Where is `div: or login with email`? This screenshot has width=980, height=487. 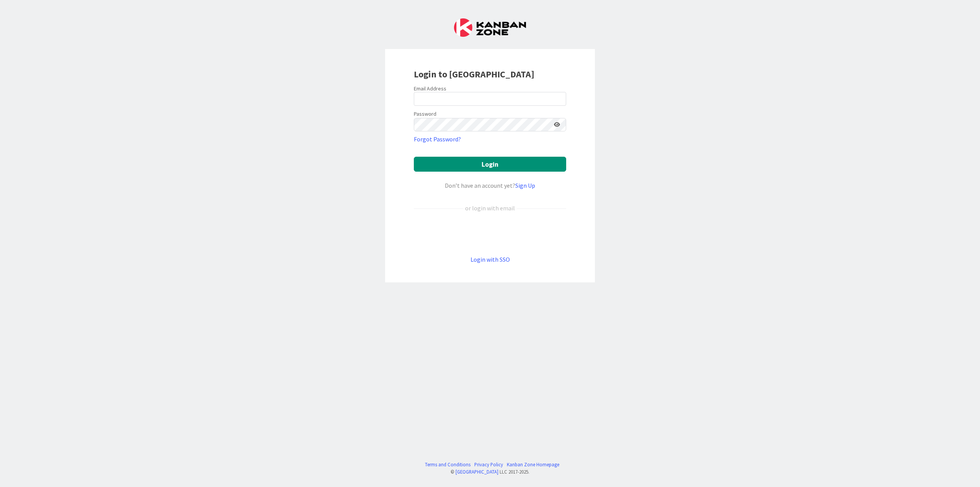
div: or login with email is located at coordinates (490, 208).